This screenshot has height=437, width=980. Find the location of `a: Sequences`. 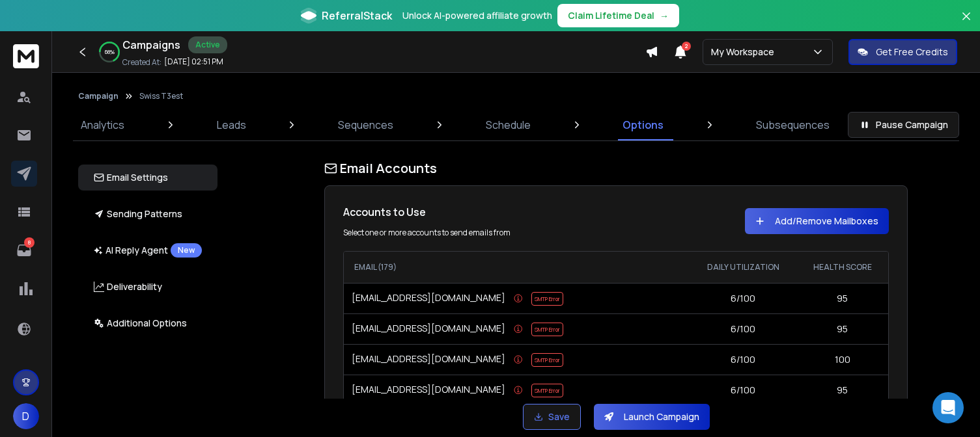

a: Sequences is located at coordinates (366, 125).